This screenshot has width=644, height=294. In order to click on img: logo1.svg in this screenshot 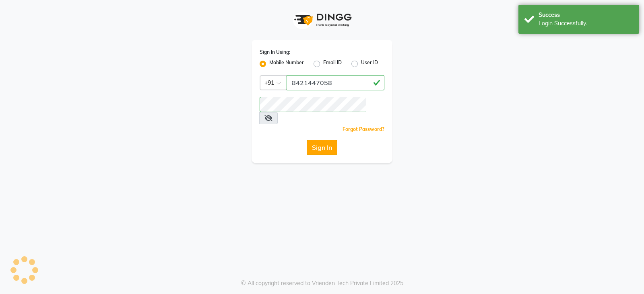, I will do `click(322, 20)`.